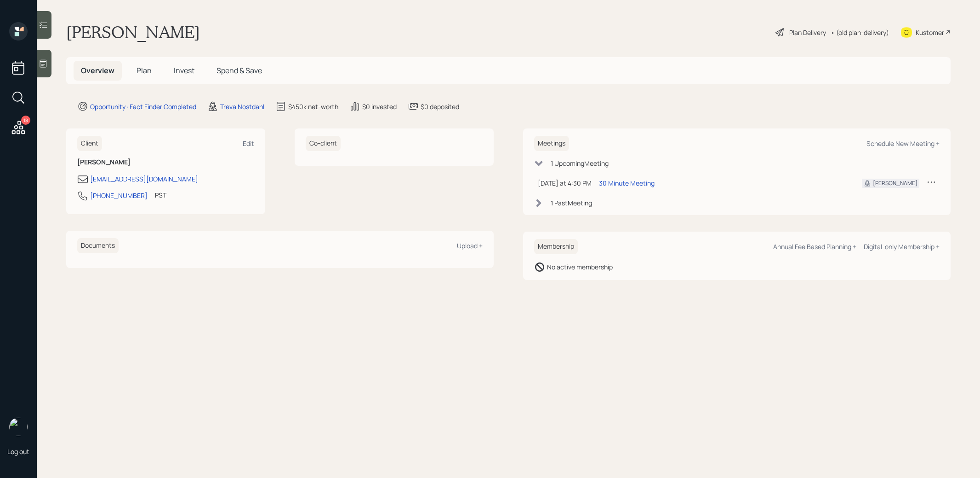 The image size is (980, 478). Describe the element at coordinates (323, 143) in the screenshot. I see `h6: Co-client` at that location.